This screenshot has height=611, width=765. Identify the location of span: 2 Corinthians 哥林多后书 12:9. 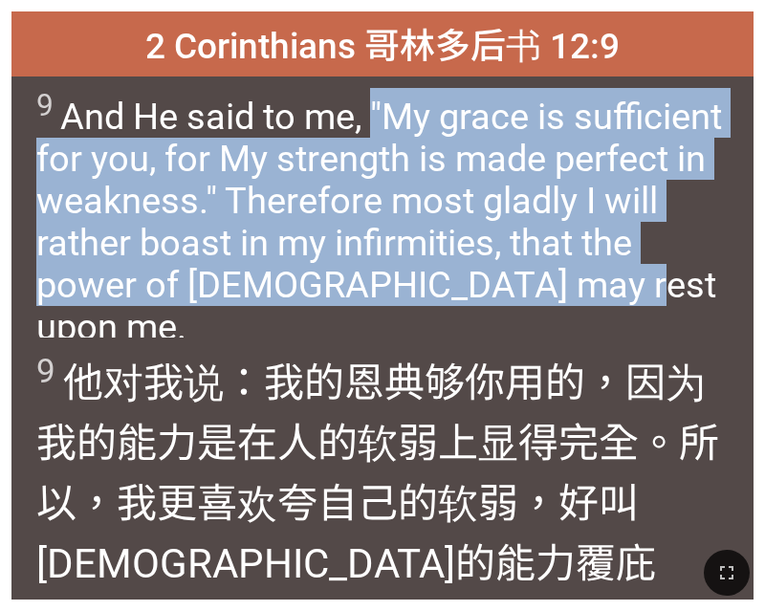
(383, 44).